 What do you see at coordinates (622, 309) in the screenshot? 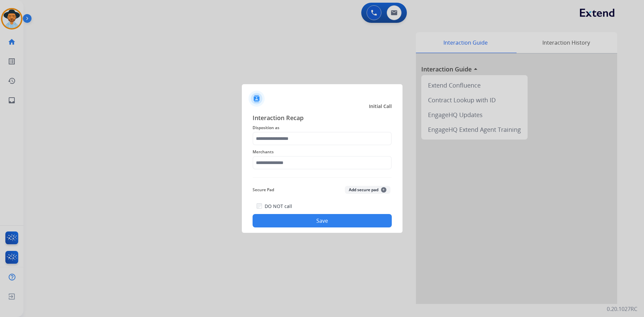
I see `p: 0.20.1027RC` at bounding box center [622, 309].